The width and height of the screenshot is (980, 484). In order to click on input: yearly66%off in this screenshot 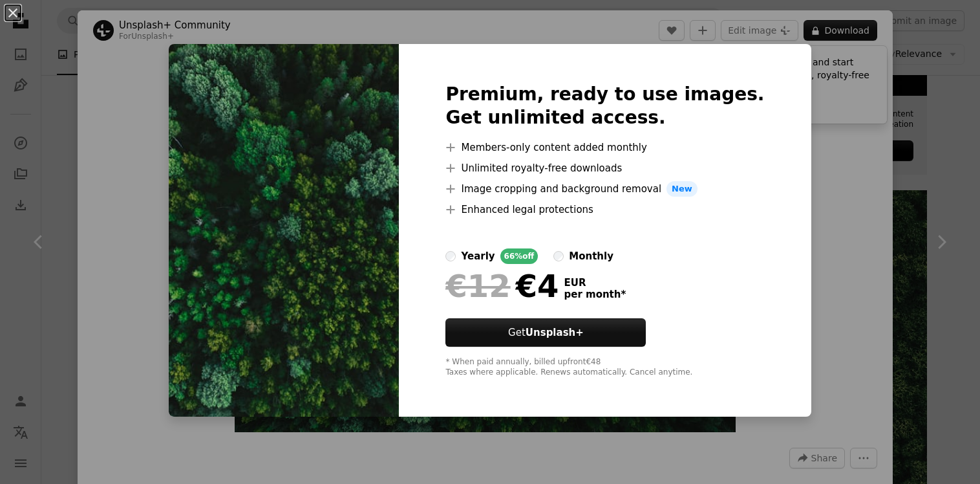, I will do `click(451, 257)`.